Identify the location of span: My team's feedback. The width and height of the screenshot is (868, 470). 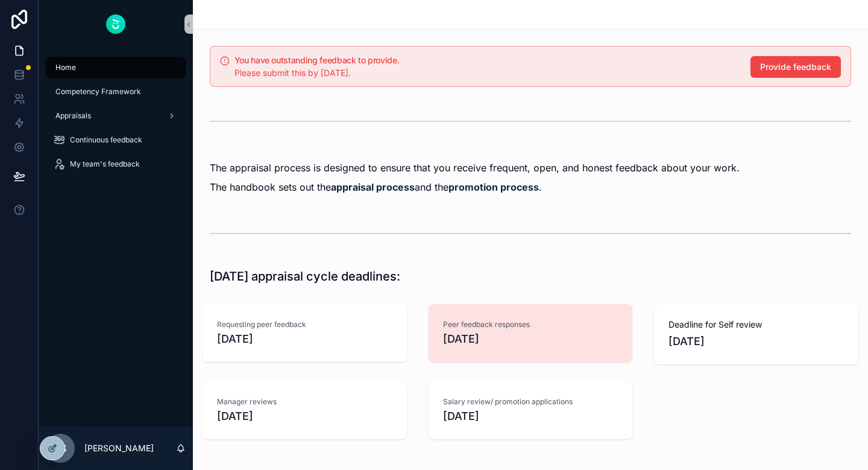
(105, 164).